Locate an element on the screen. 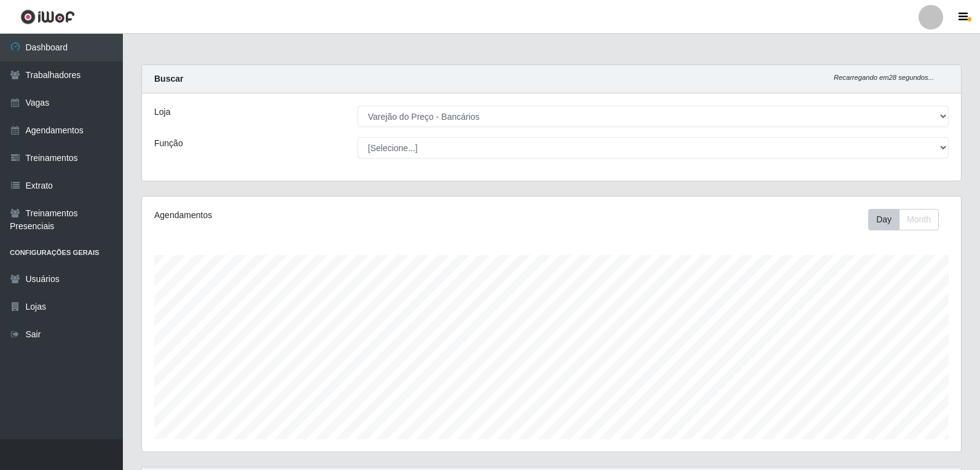 The image size is (980, 470). div: Agendamentos is located at coordinates (314, 215).